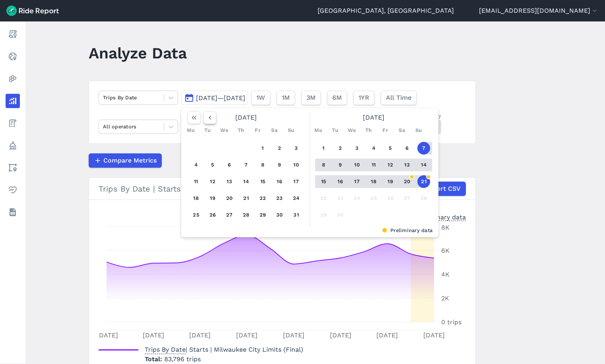 This screenshot has width=605, height=364. Describe the element at coordinates (399, 98) in the screenshot. I see `span: All Time` at that location.